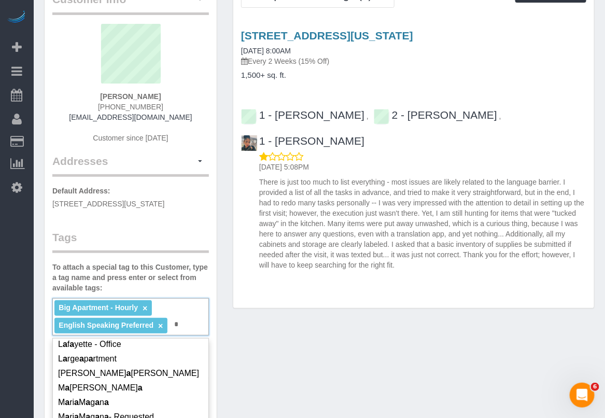 The width and height of the screenshot is (605, 418). What do you see at coordinates (98, 307) in the screenshot?
I see `span: Big Apartment - Hourly` at bounding box center [98, 307].